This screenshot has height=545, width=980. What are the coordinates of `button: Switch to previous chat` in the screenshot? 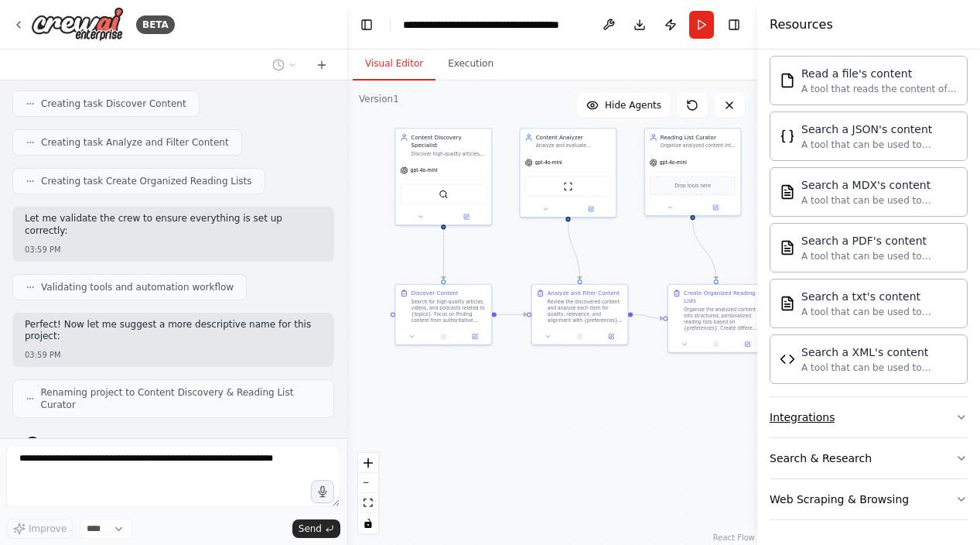 It's located at (285, 65).